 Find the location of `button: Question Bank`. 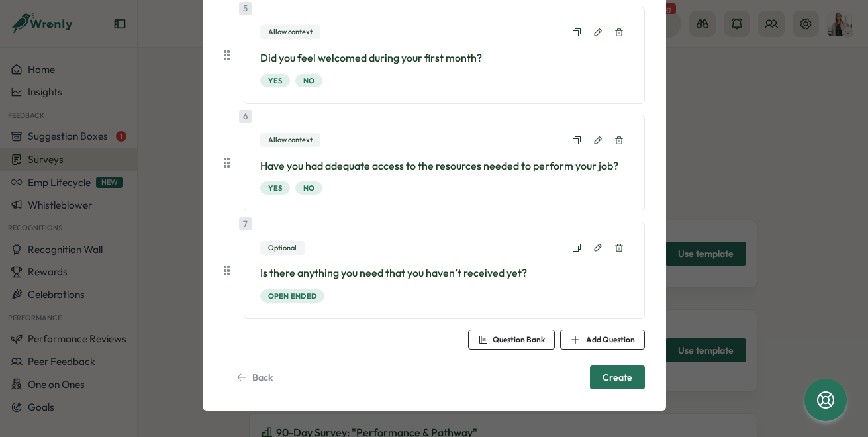

button: Question Bank is located at coordinates (512, 339).